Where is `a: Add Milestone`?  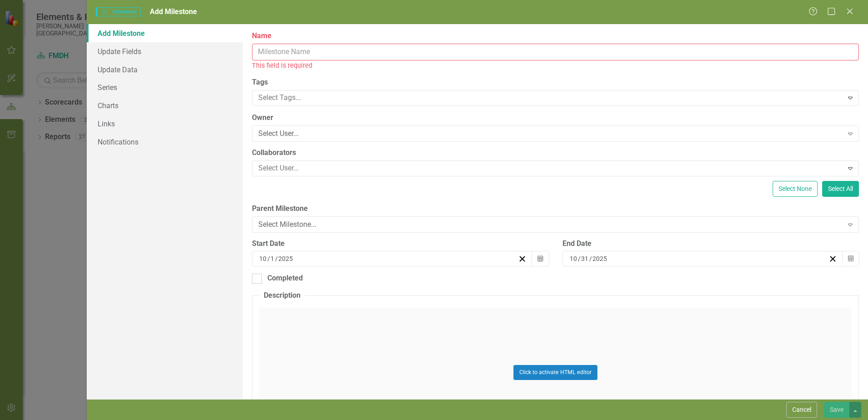 a: Add Milestone is located at coordinates (164, 33).